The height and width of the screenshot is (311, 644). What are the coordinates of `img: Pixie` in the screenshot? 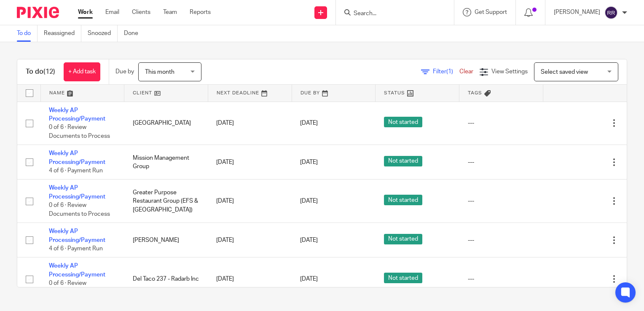 It's located at (38, 12).